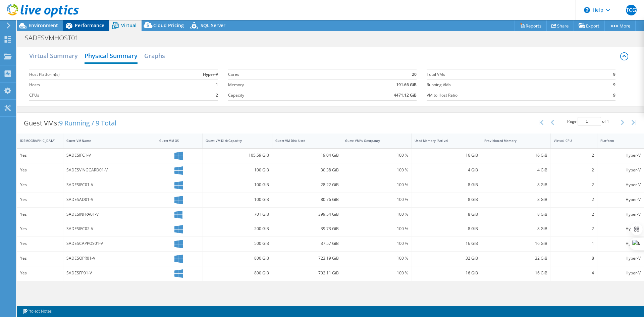 This screenshot has height=317, width=644. I want to click on label: Total VMs, so click(515, 75).